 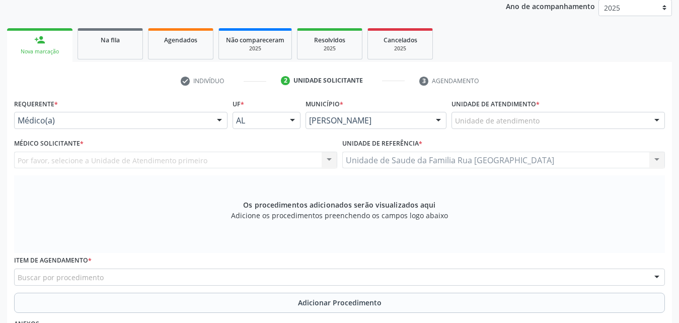 I want to click on label: Unidade de atendimento, so click(x=496, y=104).